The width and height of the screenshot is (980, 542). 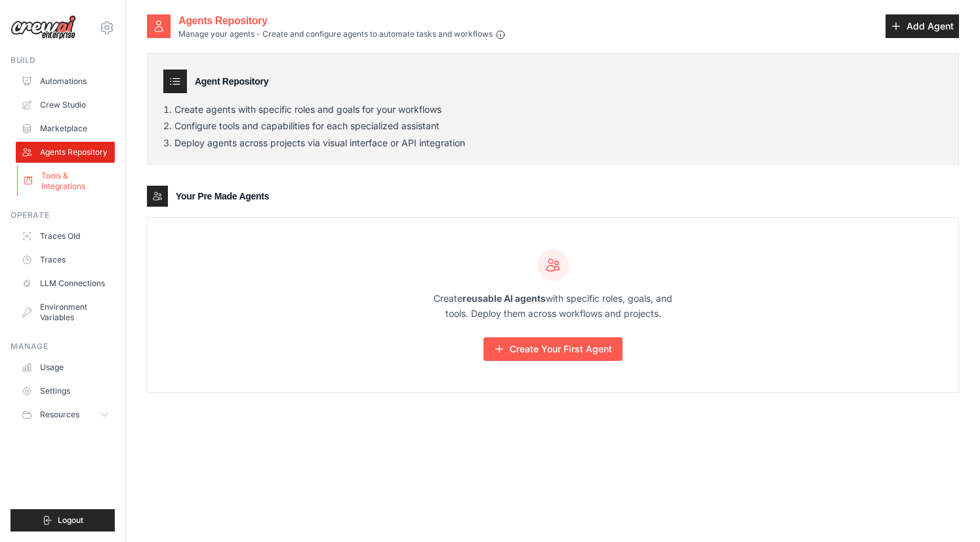 I want to click on h3: Your Pre Made Agents, so click(x=222, y=196).